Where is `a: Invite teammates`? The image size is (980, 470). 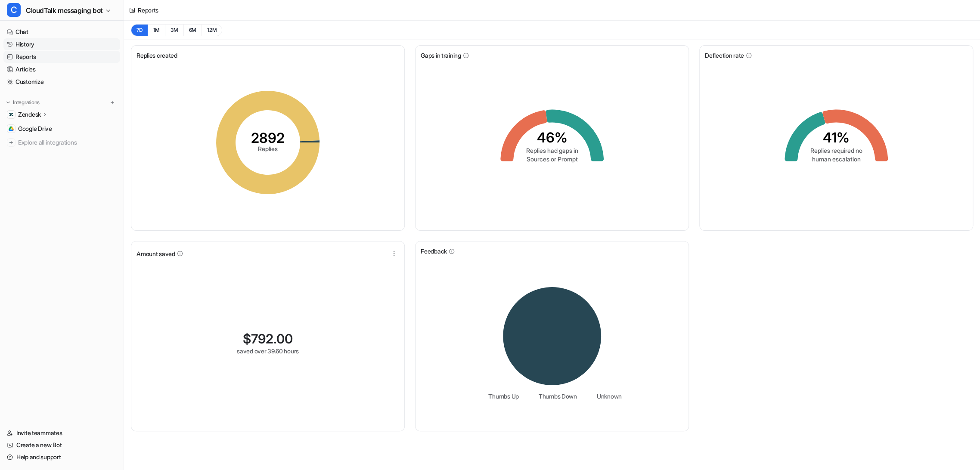
a: Invite teammates is located at coordinates (62, 434).